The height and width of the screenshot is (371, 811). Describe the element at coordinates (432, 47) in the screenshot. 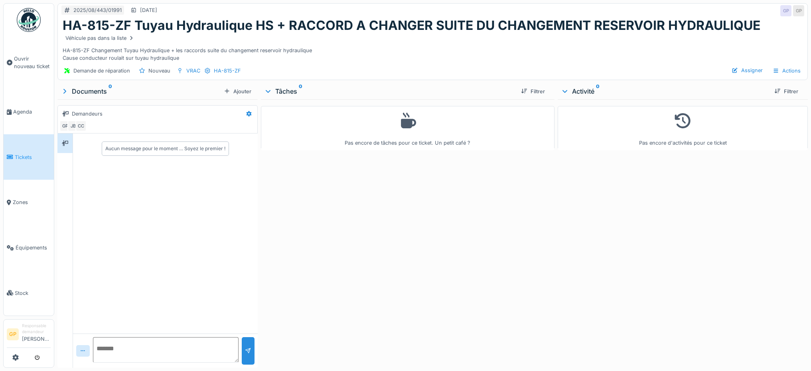

I see `div: HA-815-ZF Changement Tuyau Hydraulique + les raccords suite du changement reservoir hydraulique C...` at that location.